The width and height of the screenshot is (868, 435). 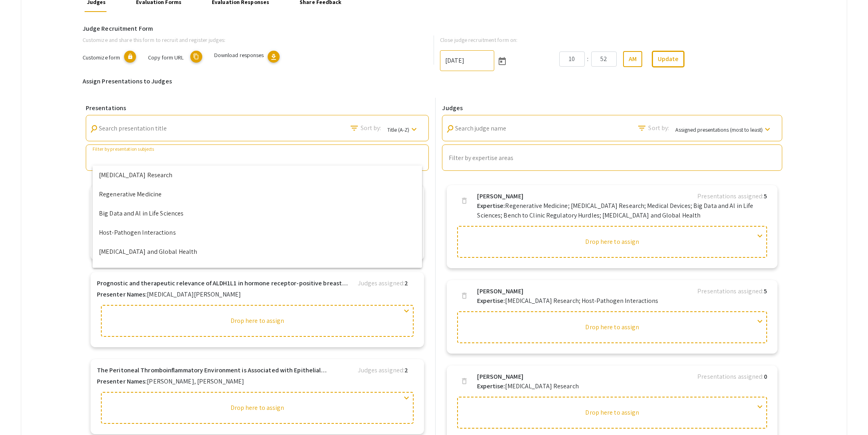 I want to click on button: Open calendar, so click(x=502, y=61).